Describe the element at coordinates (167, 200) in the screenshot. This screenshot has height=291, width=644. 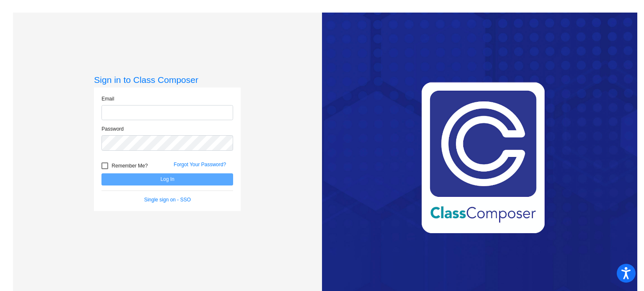
I see `a: Single sign on - SSO` at that location.